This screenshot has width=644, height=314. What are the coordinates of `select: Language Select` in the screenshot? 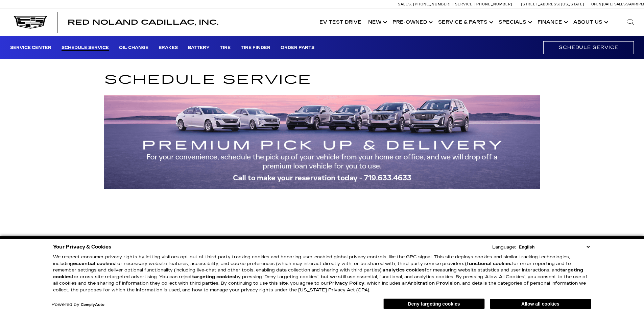 It's located at (554, 247).